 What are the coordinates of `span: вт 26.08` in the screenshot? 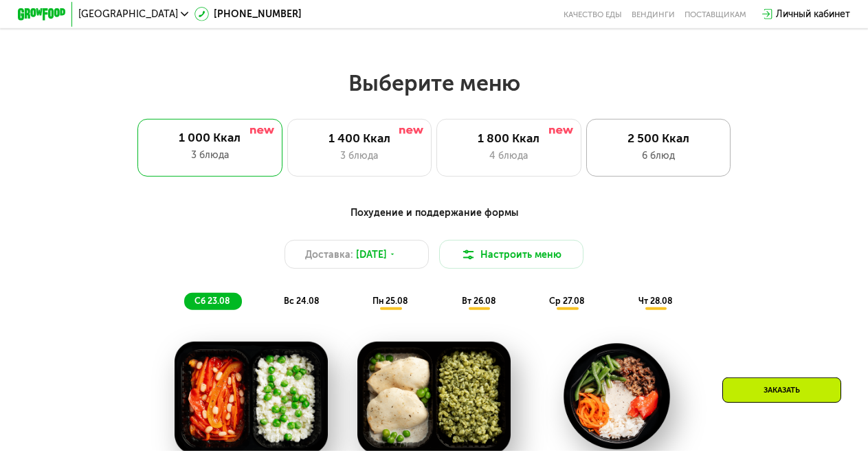 It's located at (478, 301).